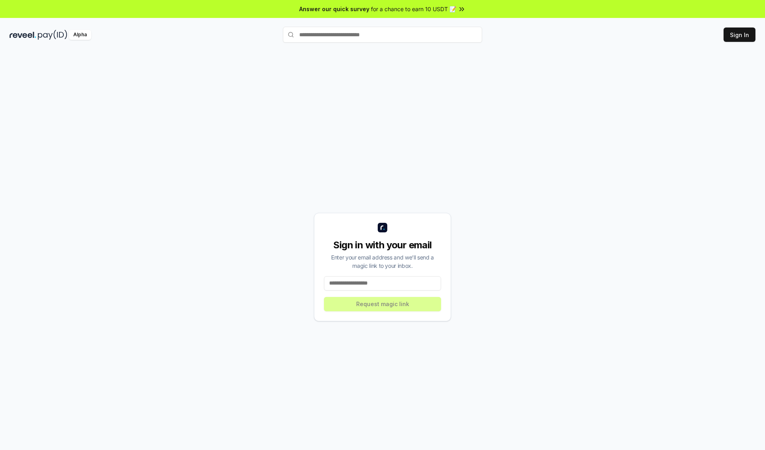 The width and height of the screenshot is (765, 450). I want to click on img: logo_small, so click(382, 227).